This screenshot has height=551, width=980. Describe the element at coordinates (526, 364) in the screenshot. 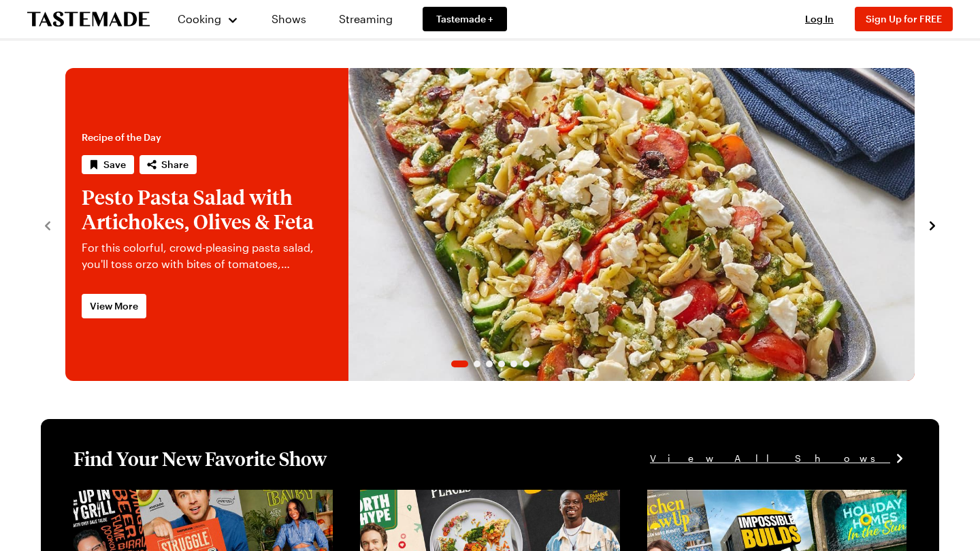

I see `span: Go to slide 6` at that location.